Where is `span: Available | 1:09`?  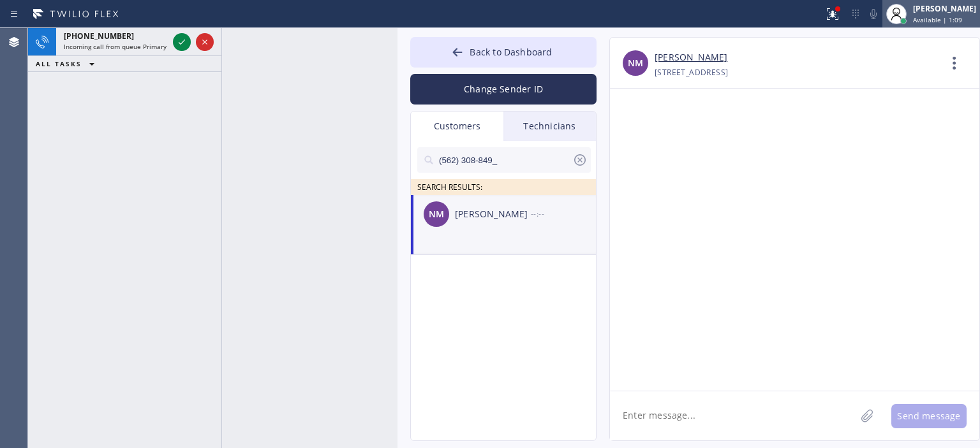 span: Available | 1:09 is located at coordinates (937, 20).